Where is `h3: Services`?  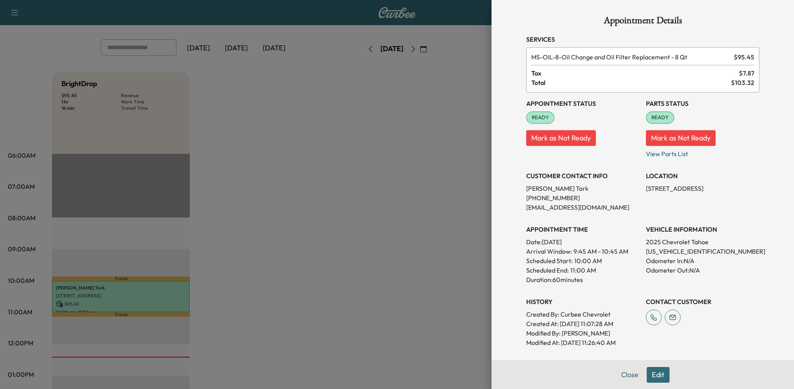 h3: Services is located at coordinates (643, 39).